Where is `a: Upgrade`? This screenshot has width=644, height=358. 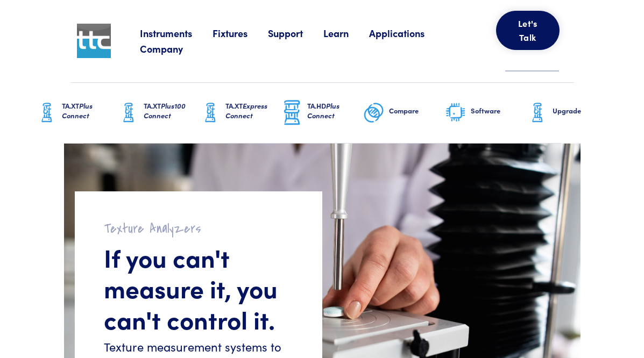
a: Upgrade is located at coordinates (568, 113).